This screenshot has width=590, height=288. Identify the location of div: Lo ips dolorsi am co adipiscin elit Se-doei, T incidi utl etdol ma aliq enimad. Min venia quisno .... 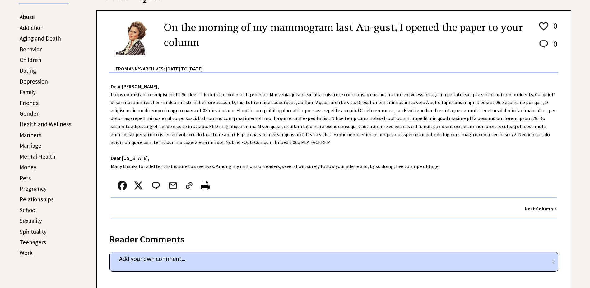
(334, 149).